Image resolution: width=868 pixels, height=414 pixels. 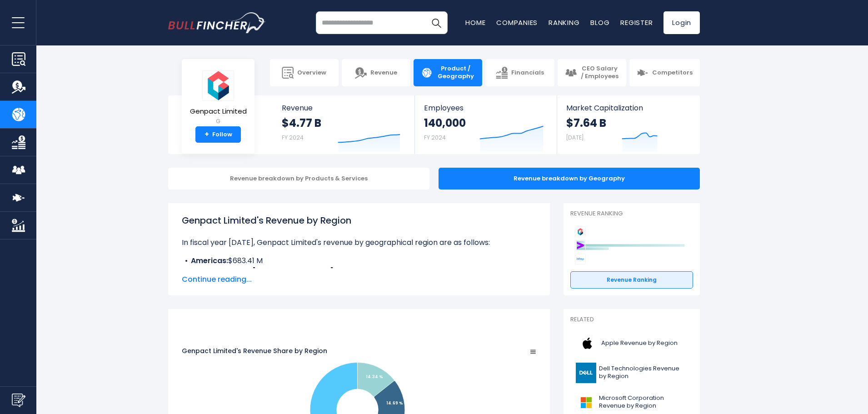 What do you see at coordinates (632, 343) in the screenshot?
I see `a: Apple Revenue by Region` at bounding box center [632, 343].